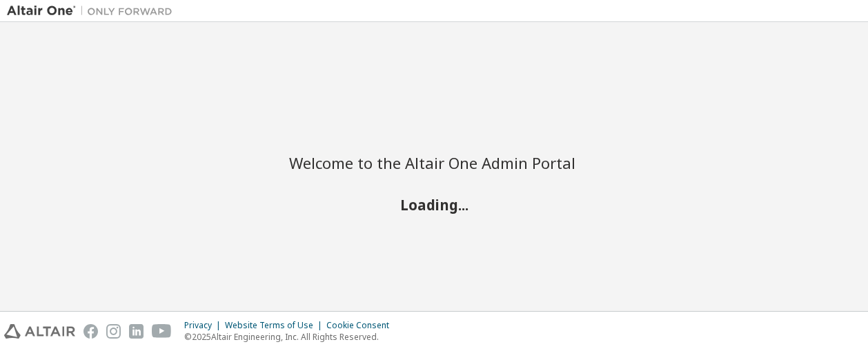 The image size is (868, 351). I want to click on img: Altair One, so click(93, 11).